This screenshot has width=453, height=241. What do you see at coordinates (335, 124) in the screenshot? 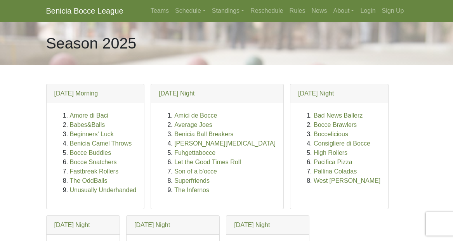
I see `a: Bocce Brawlers` at bounding box center [335, 124].